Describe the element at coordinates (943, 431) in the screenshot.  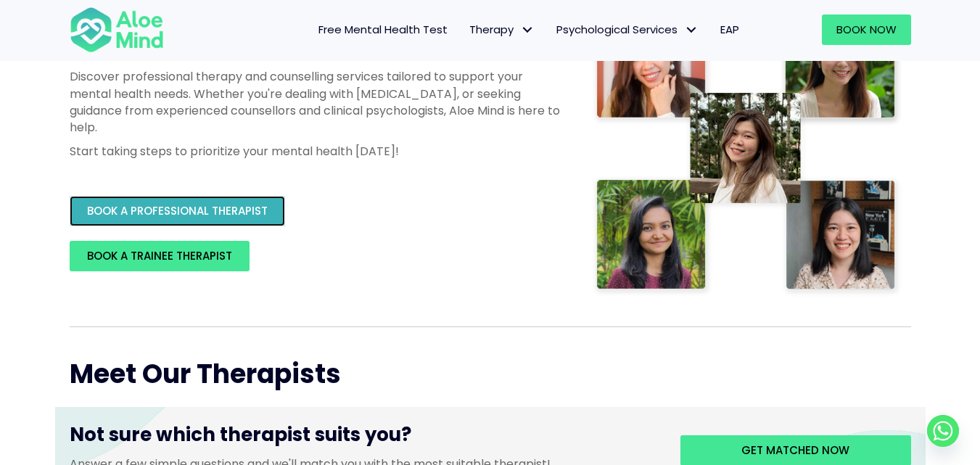
I see `a: Whatsapp` at that location.